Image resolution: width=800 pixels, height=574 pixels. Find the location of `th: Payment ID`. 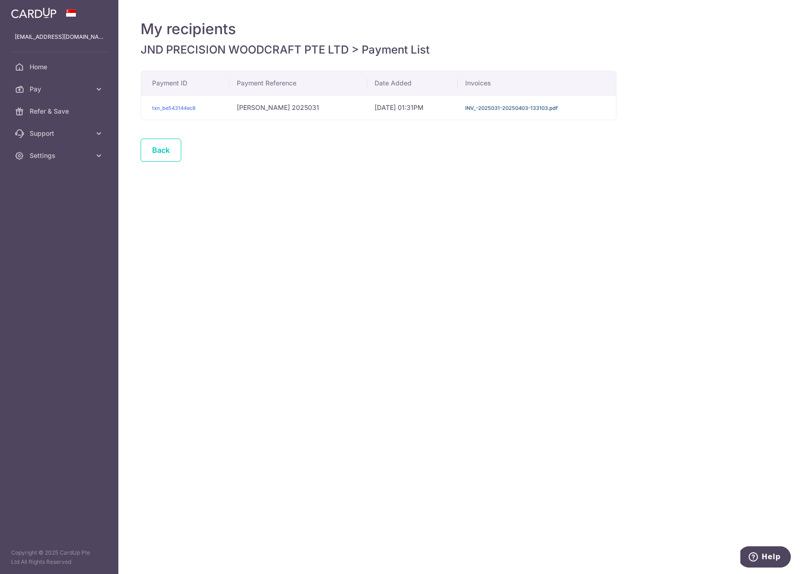

th: Payment ID is located at coordinates (185, 83).